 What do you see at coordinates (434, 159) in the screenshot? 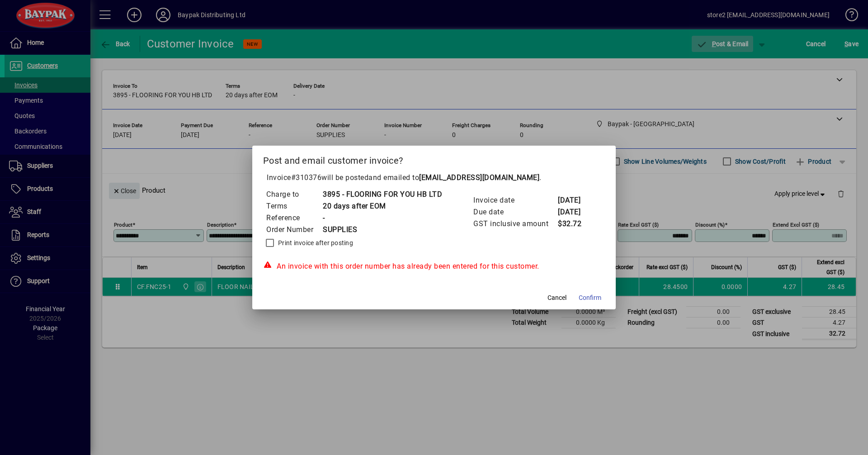
I see `h2: Post and email customer invoice?` at bounding box center [434, 159].